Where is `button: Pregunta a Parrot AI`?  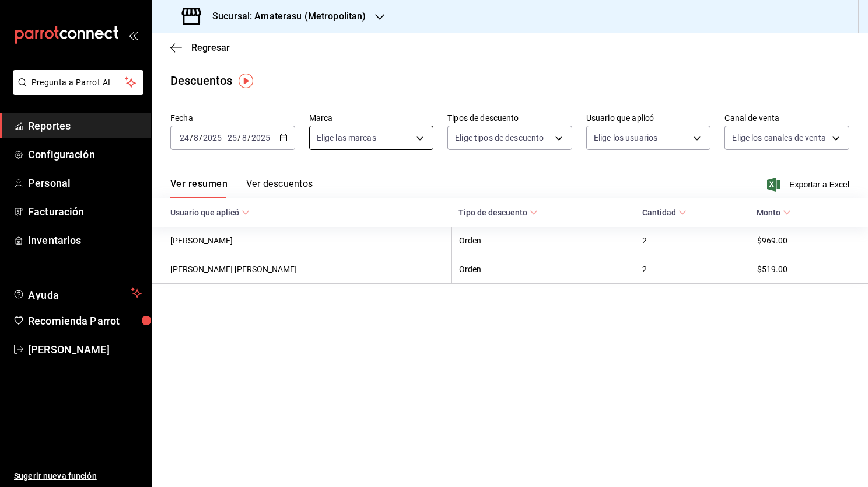
button: Pregunta a Parrot AI is located at coordinates (79, 82).